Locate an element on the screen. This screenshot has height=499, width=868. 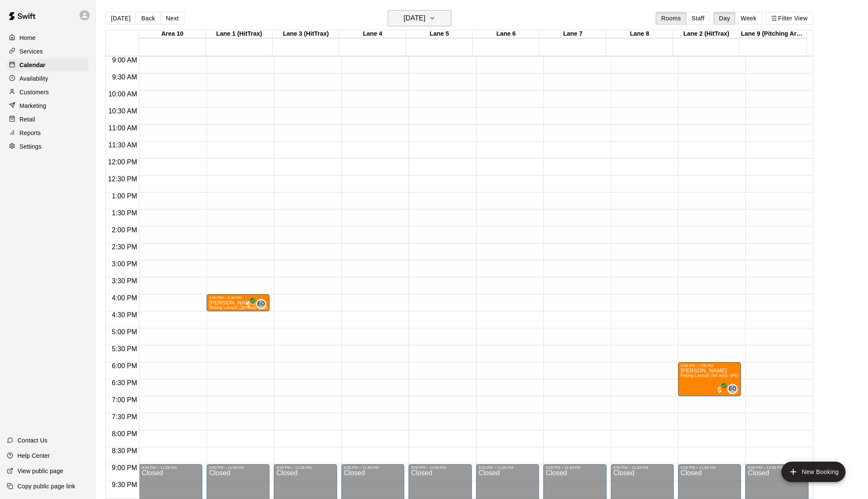
p: Reports is located at coordinates (30, 133).